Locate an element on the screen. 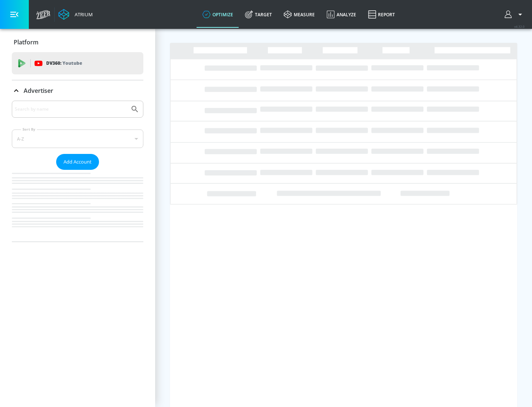 The height and width of the screenshot is (407, 532). a: Report is located at coordinates (381, 14).